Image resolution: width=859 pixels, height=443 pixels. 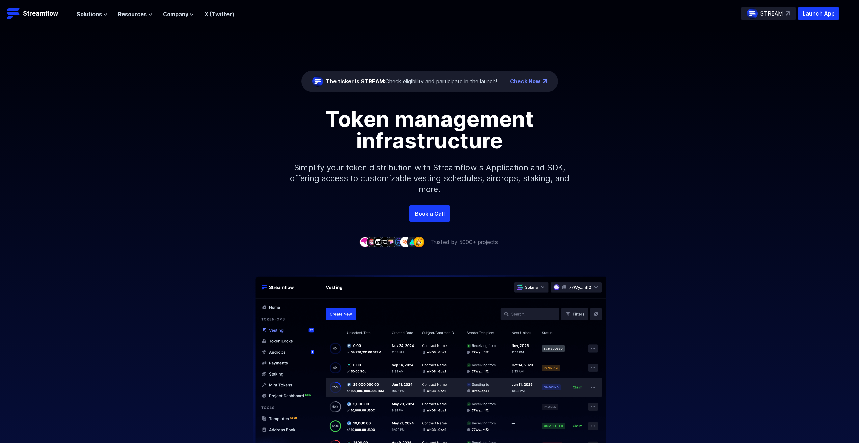 What do you see at coordinates (419, 242) in the screenshot?
I see `img: company-9` at bounding box center [419, 242].